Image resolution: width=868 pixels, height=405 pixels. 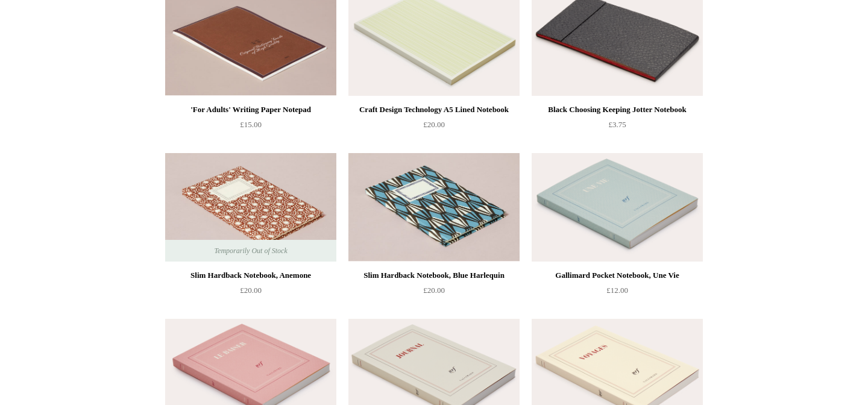 I want to click on a: Gallimard Pocket Notebook, Une Vie £12.00, so click(x=617, y=293).